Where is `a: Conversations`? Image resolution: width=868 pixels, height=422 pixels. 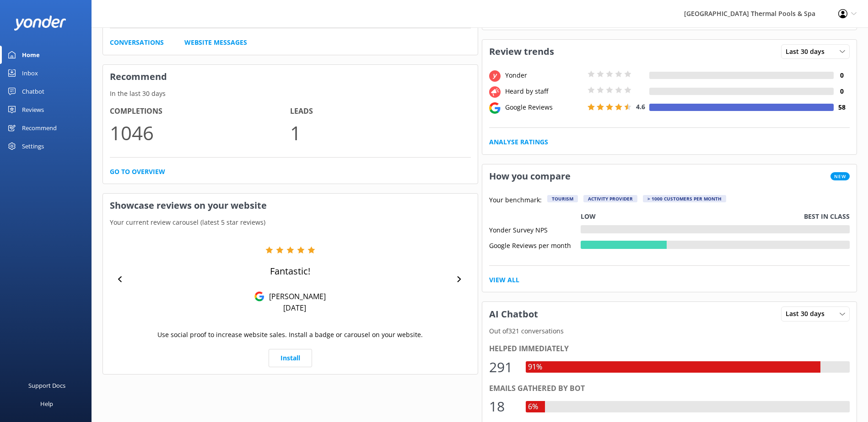
a: Conversations is located at coordinates (137, 43).